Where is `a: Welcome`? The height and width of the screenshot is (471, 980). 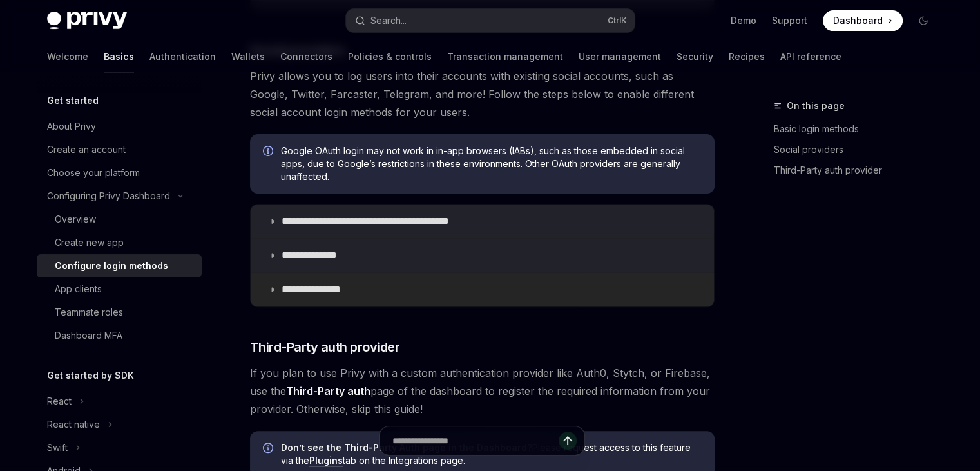
a: Welcome is located at coordinates (68, 57).